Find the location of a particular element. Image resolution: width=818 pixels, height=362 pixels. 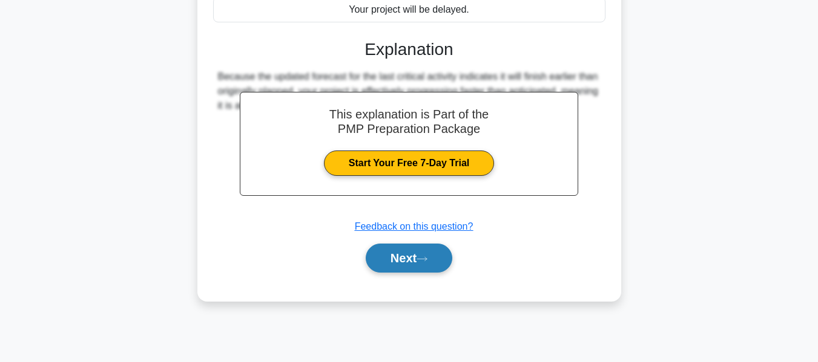

div: Because the updated forecast for the last critical activity indicates it will finish earlier than... is located at coordinates (409, 91).